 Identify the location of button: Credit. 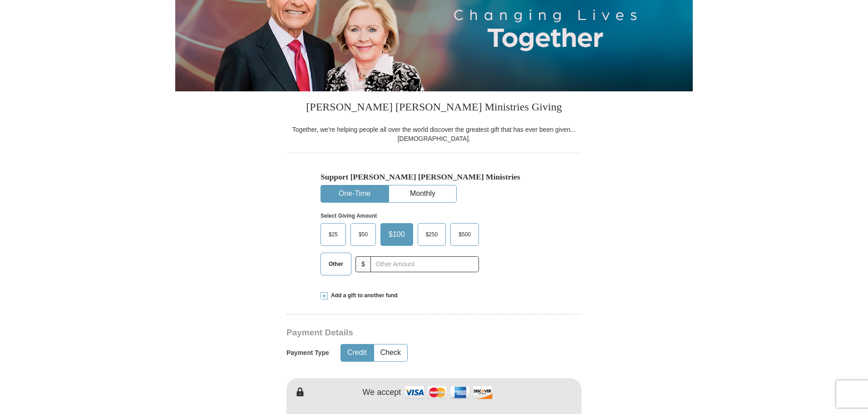
(357, 352).